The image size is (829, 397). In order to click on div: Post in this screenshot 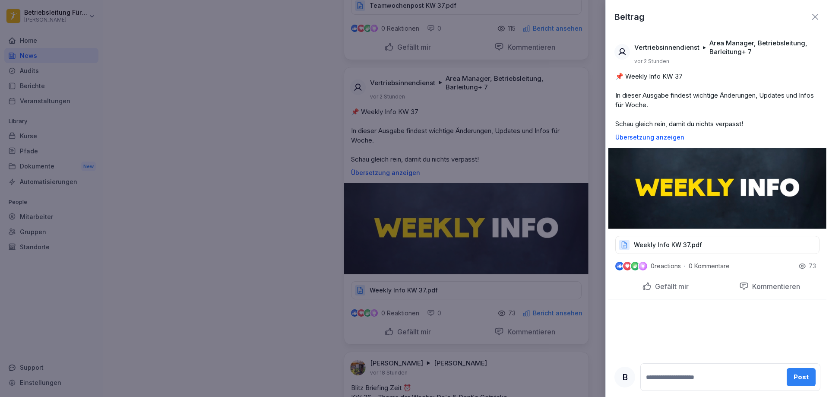, I will do `click(801, 377)`.